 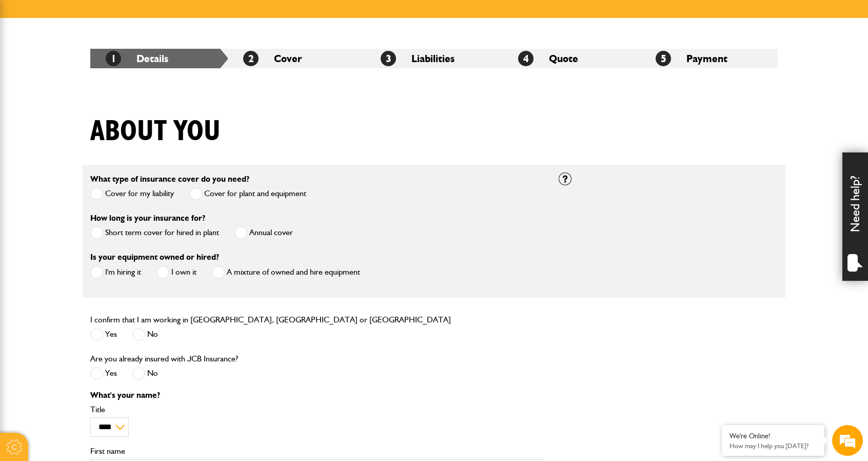 I want to click on span: 1, so click(x=113, y=59).